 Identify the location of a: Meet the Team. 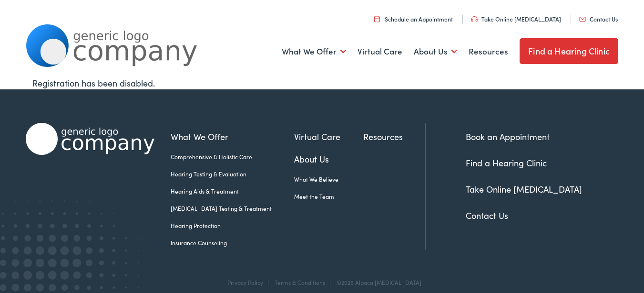
(329, 196).